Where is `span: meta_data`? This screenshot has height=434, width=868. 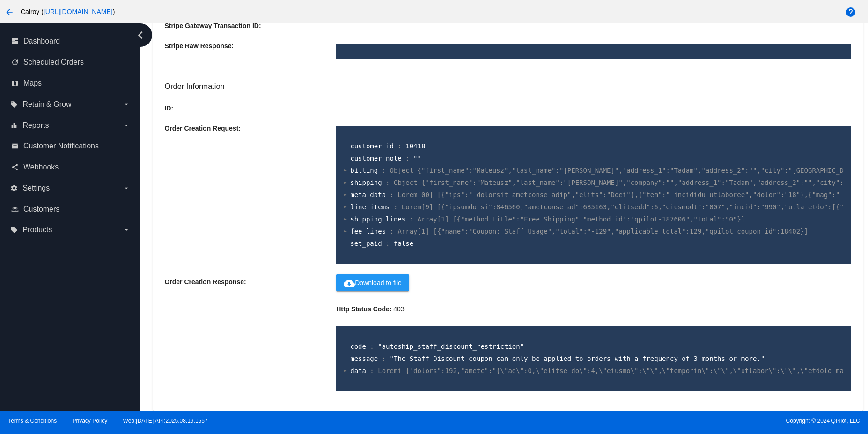
span: meta_data is located at coordinates (368, 195).